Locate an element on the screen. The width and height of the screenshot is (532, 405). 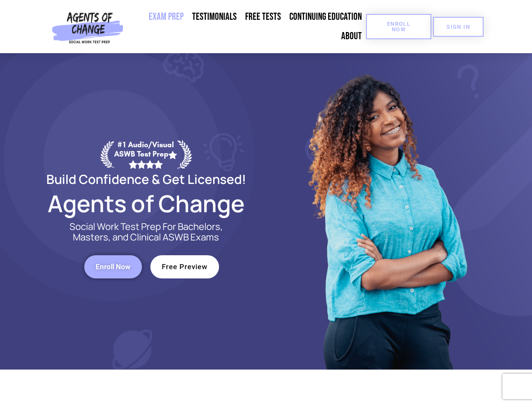
a: Exam Prep is located at coordinates (166, 17).